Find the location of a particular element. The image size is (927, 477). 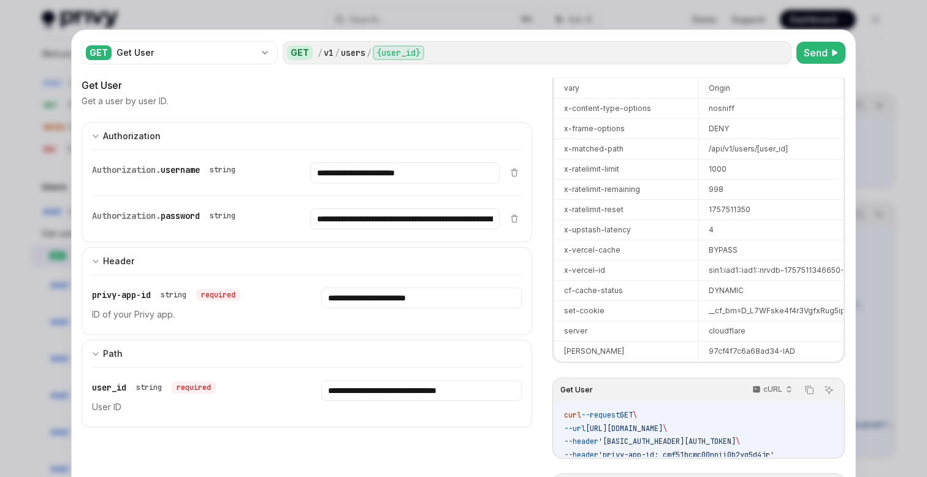

div: Header is located at coordinates (118, 261).